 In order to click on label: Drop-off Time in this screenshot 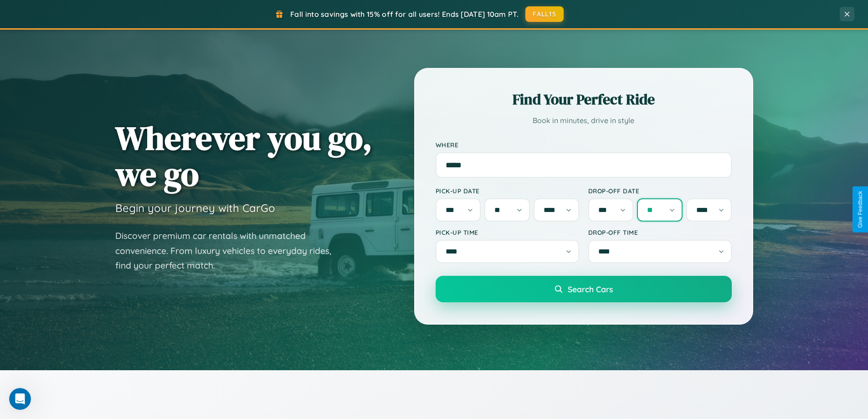, I will do `click(660, 232)`.